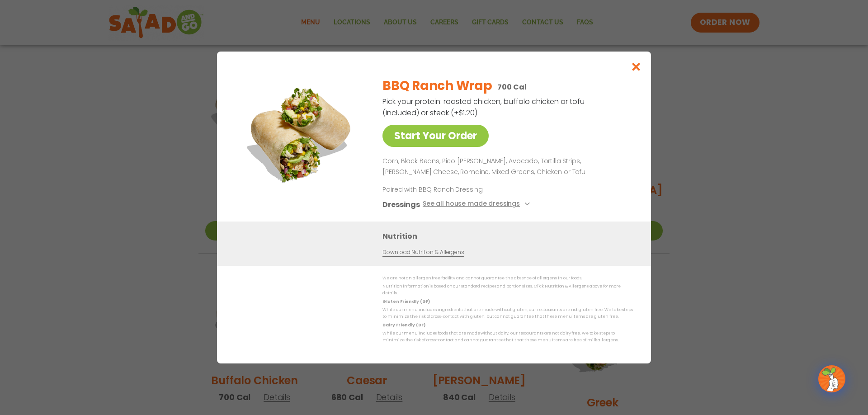  What do you see at coordinates (512, 86) in the screenshot?
I see `p: 700 Cal` at bounding box center [512, 86].